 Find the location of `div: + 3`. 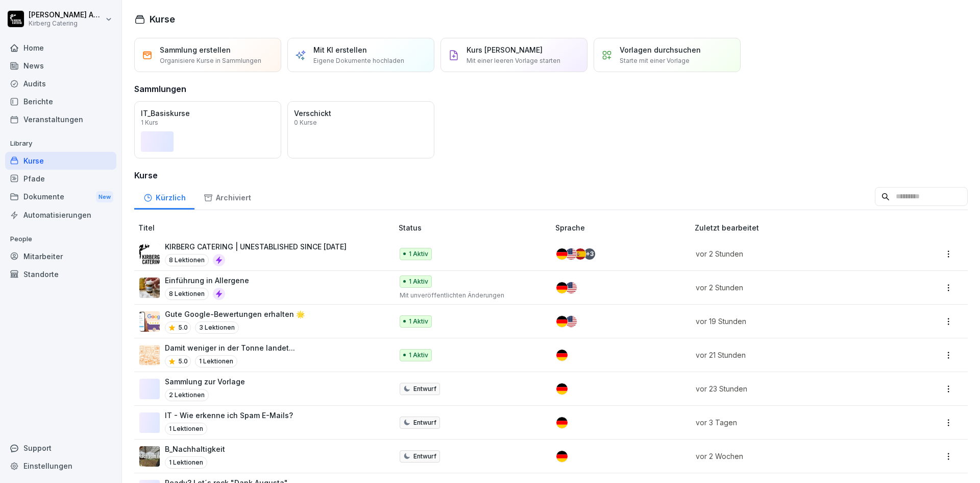

div: + 3 is located at coordinates (590, 254).